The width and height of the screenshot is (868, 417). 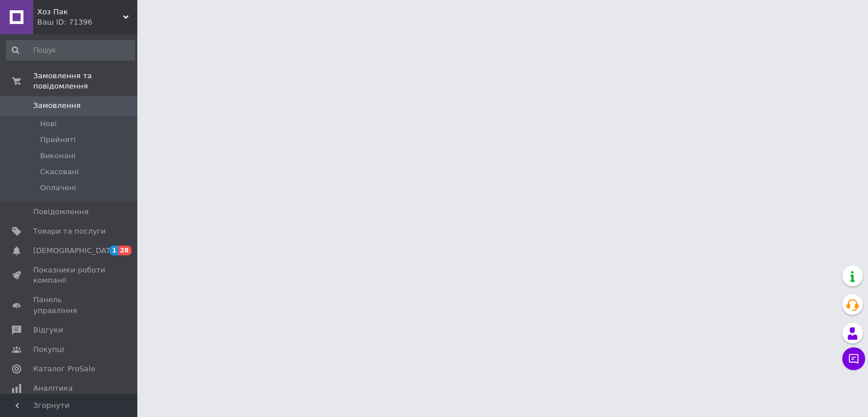 What do you see at coordinates (52, 388) in the screenshot?
I see `span: Аналітика` at bounding box center [52, 388].